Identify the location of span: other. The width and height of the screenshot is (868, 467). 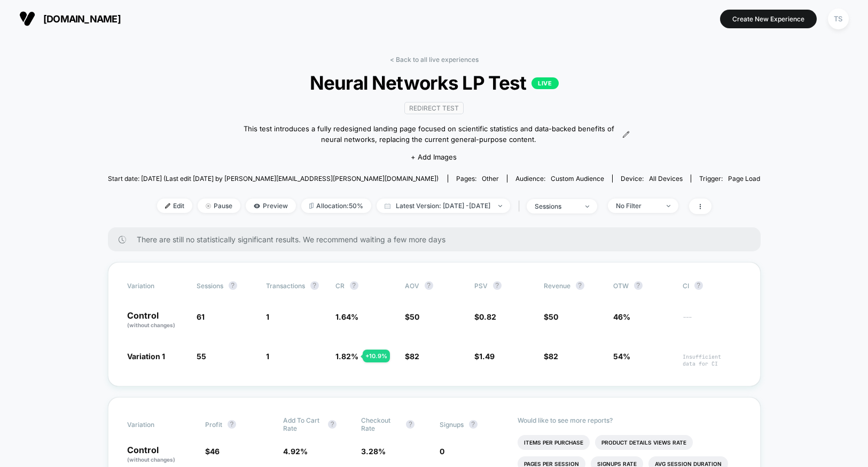
(490, 179).